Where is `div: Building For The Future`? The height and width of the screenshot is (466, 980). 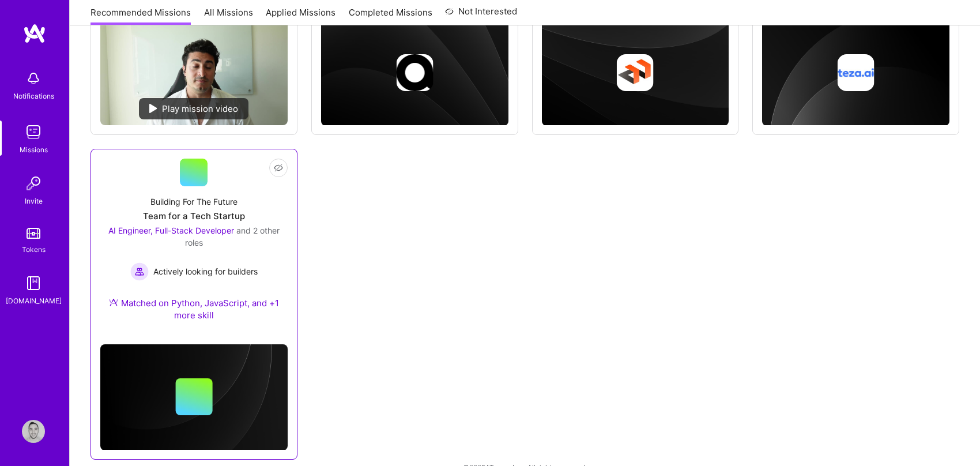
div: Building For The Future is located at coordinates (194, 202).